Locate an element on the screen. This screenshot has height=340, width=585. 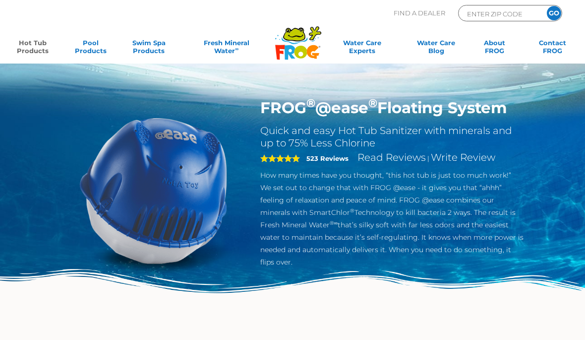
p: How many times have you thought, “this hot tub is just too much work!” We set out to change that ... is located at coordinates (392, 219).